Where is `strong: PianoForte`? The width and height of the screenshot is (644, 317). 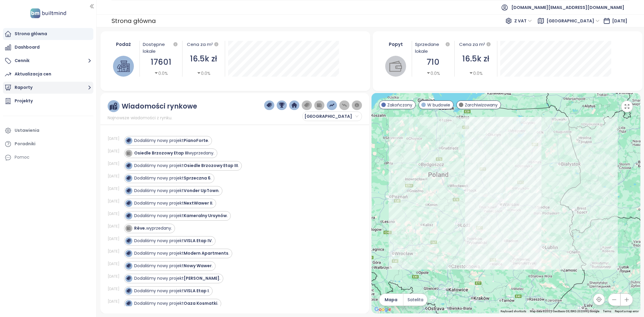 strong: PianoForte is located at coordinates (196, 141).